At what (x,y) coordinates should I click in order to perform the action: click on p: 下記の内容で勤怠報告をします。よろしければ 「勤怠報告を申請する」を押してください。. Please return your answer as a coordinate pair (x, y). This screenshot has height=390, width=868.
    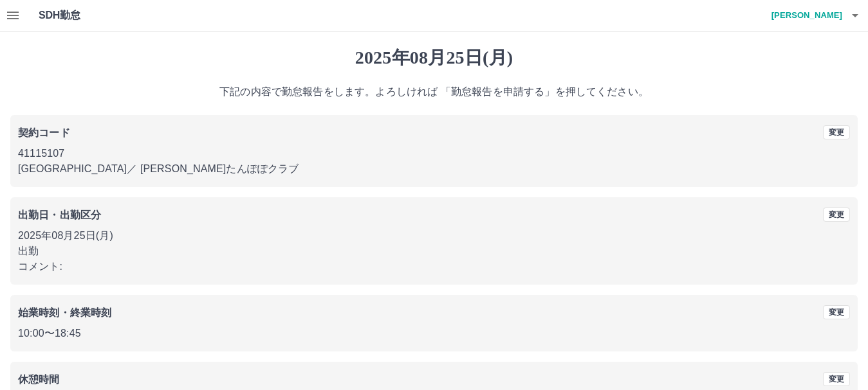
    Looking at the image, I should click on (433, 92).